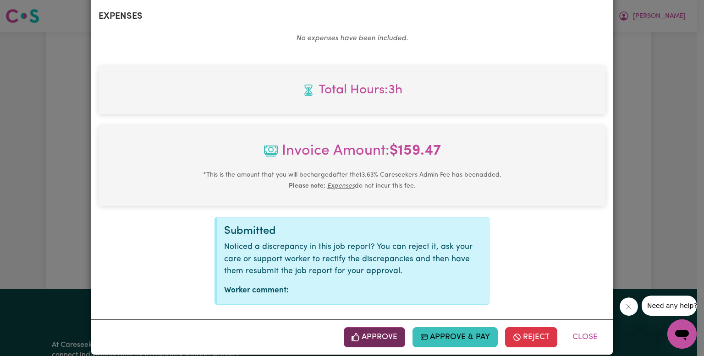  I want to click on small: This is the amount that you will be charged after the 13.63 % Careseekers Admin Fee has been adde..., so click(352, 180).